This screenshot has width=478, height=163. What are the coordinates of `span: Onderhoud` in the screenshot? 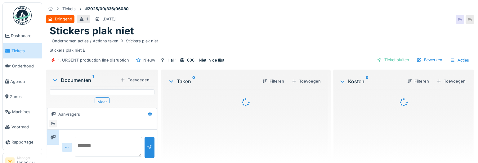 It's located at (26, 66).